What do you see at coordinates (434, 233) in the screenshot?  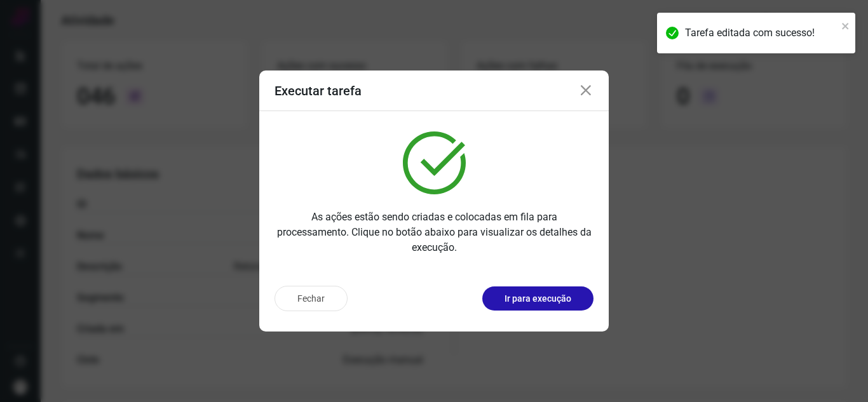 I see `p: As ações estão sendo criadas e colocadas em fila para processamento. Clique no botão abaixo para ...` at bounding box center [434, 233].